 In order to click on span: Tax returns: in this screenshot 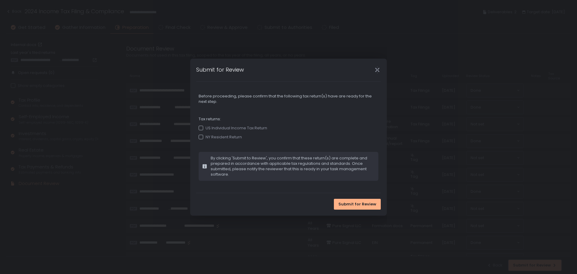, I will do `click(288, 119)`.